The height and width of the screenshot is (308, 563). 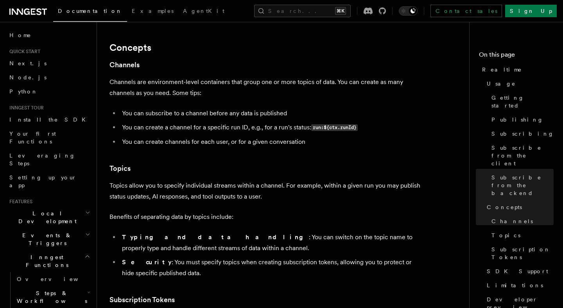 I want to click on a: AgentKit, so click(x=204, y=12).